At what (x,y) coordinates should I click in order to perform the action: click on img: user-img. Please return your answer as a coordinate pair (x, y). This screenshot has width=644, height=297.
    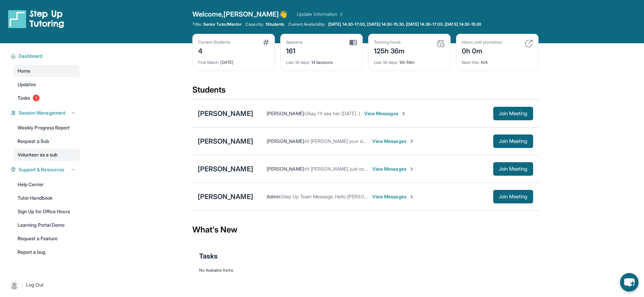
    Looking at the image, I should click on (14, 285).